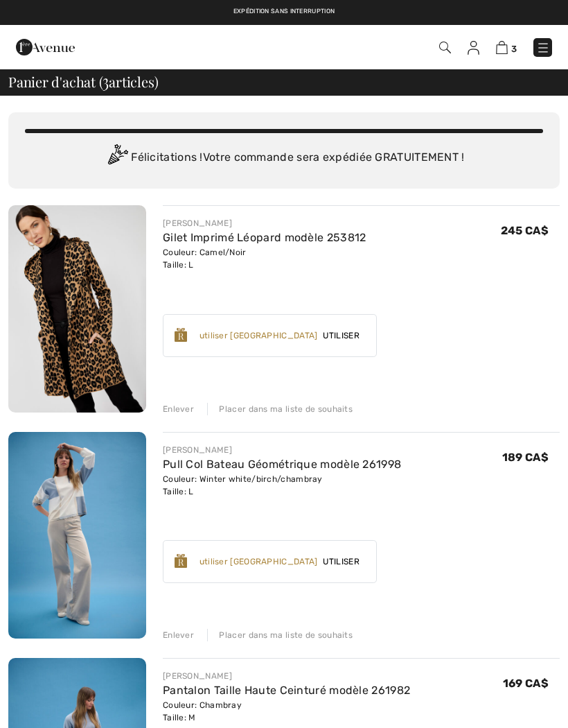  What do you see at coordinates (77, 535) in the screenshot?
I see `img: Pull Col Bateau Géométrique modèle 261998` at bounding box center [77, 535].